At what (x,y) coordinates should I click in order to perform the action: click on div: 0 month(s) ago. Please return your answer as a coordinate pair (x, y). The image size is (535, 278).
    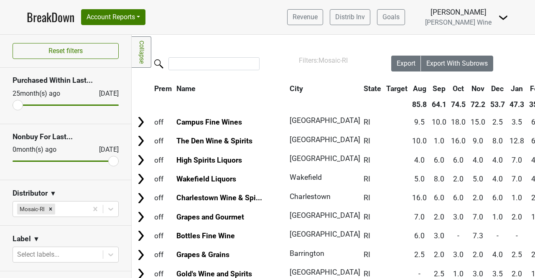
    Looking at the image, I should click on (46, 150).